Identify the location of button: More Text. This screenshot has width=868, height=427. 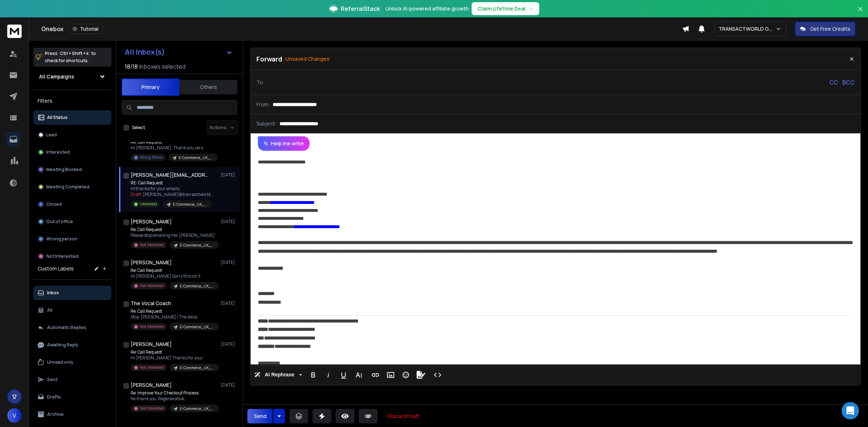
(359, 375).